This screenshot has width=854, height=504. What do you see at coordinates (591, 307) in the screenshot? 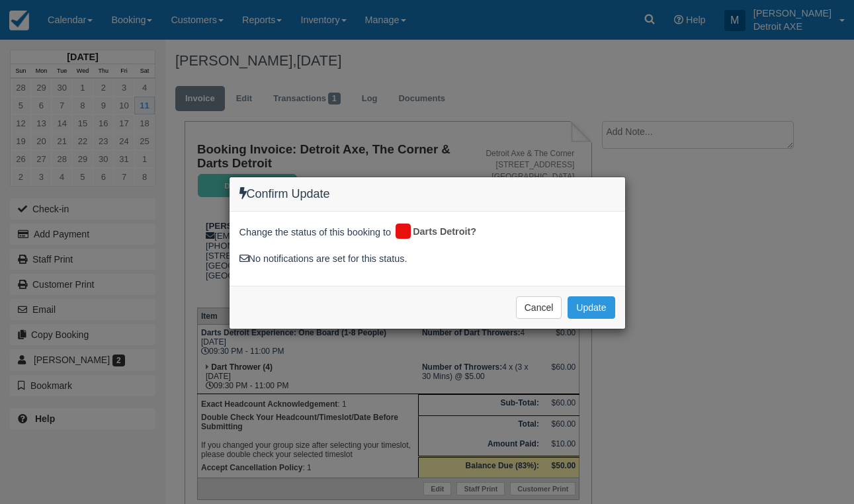
I see `button: Update` at bounding box center [591, 307].